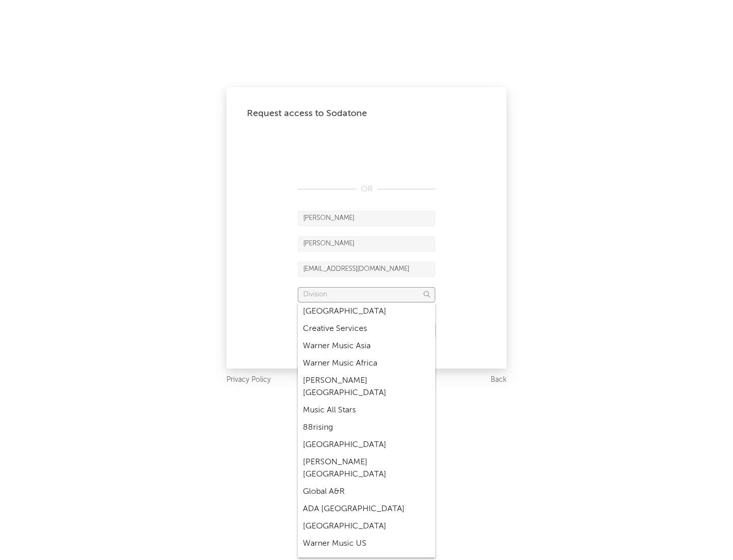 This screenshot has width=733, height=560. I want to click on div: Warner Music Asia, so click(367, 346).